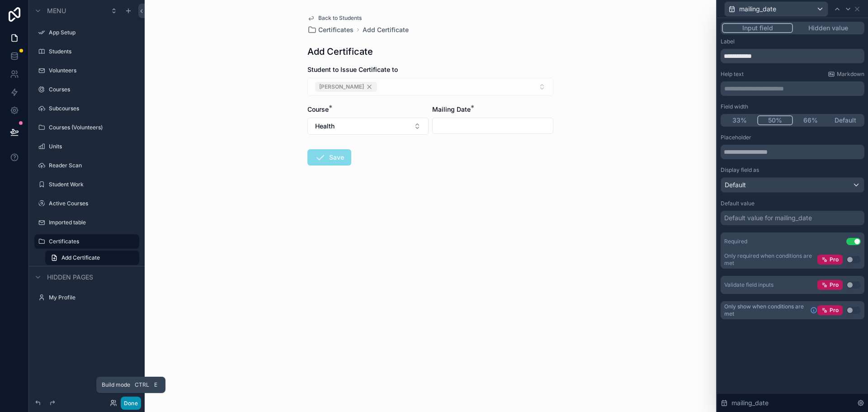 The image size is (868, 412). Describe the element at coordinates (131, 403) in the screenshot. I see `button: Done` at that location.